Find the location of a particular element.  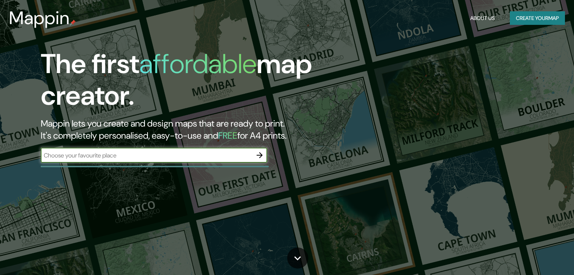

h1: affordable is located at coordinates (198, 64).